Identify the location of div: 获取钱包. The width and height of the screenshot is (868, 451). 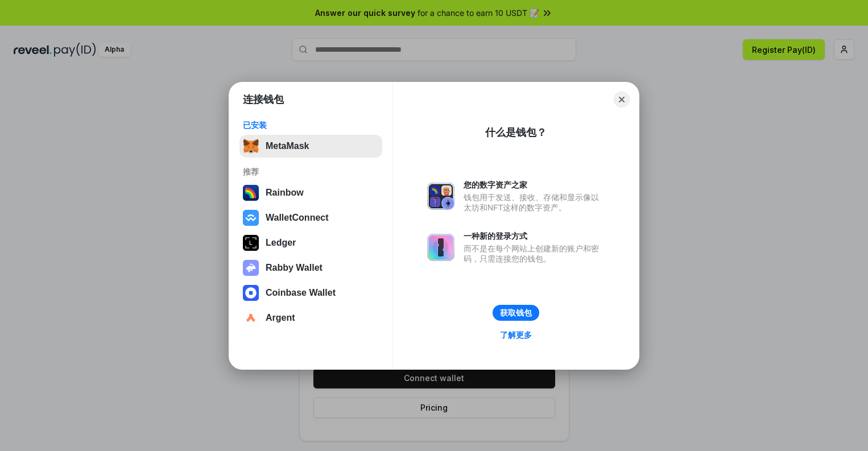
(516, 312).